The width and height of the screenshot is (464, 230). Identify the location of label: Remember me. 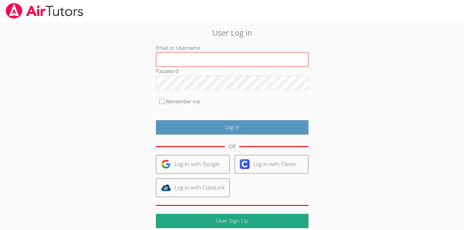
(183, 101).